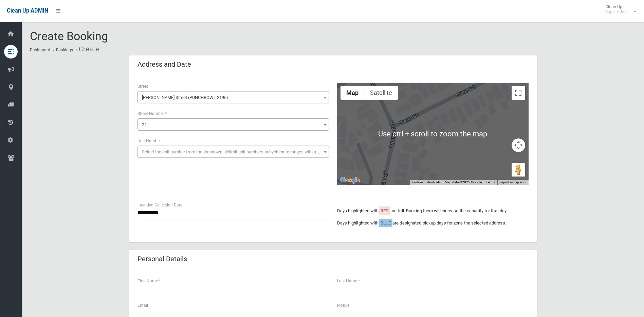  I want to click on header: Address and Date, so click(165, 64).